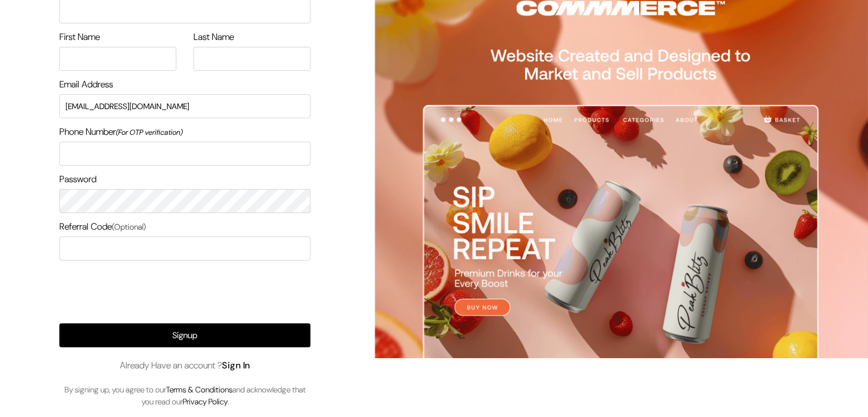 This screenshot has height=417, width=868. I want to click on button: Signup, so click(185, 335).